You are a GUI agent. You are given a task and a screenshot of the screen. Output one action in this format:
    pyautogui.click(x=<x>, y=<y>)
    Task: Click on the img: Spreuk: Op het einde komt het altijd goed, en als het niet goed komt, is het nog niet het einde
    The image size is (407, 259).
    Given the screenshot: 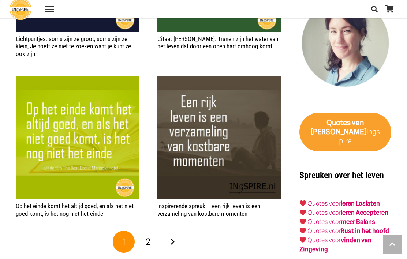 What is the action you would take?
    pyautogui.click(x=77, y=137)
    